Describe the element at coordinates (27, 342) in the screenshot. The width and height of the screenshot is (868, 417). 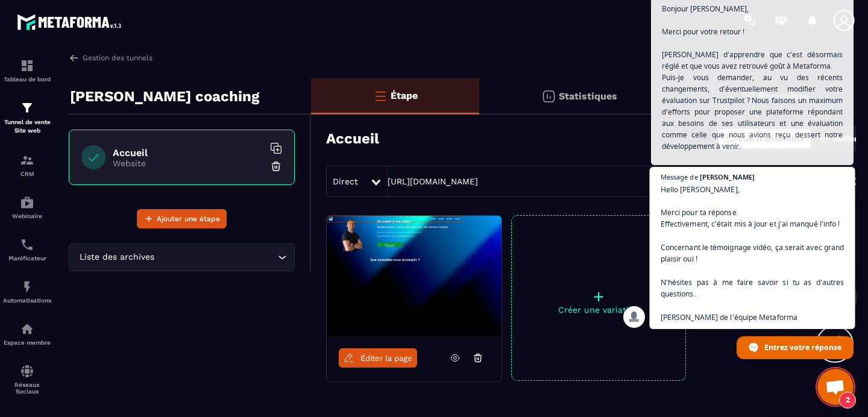
I see `p: Espace membre` at that location.